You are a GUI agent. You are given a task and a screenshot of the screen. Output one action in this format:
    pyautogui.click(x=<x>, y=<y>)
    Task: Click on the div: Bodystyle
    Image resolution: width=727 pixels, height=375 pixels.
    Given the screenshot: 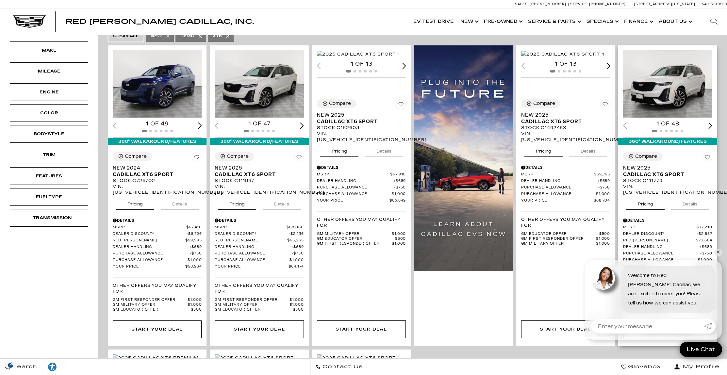 What is the action you would take?
    pyautogui.click(x=49, y=134)
    